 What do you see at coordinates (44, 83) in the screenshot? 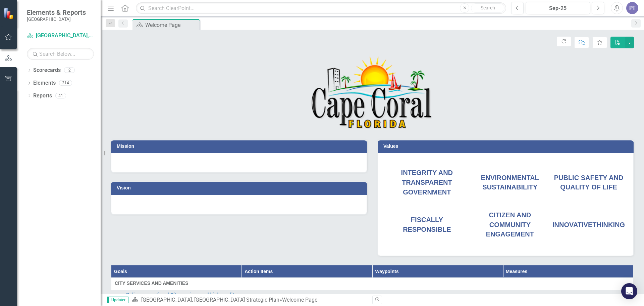
I see `a: Elements` at bounding box center [44, 83].